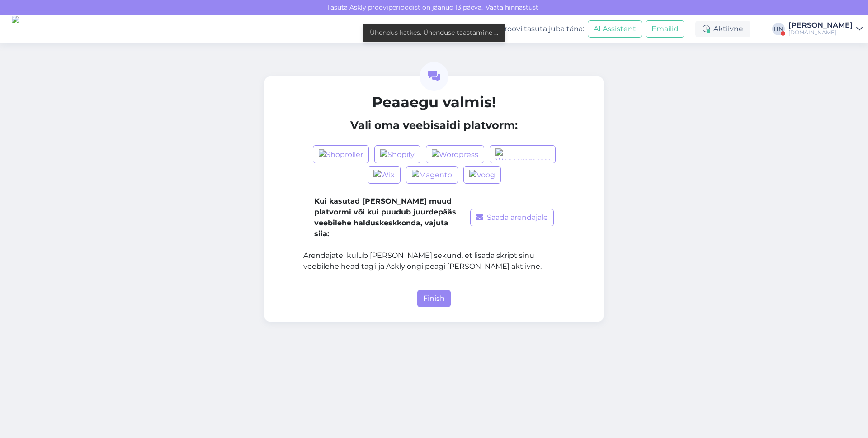 The image size is (868, 438). What do you see at coordinates (397, 155) in the screenshot?
I see `img: Shopify` at bounding box center [397, 155].